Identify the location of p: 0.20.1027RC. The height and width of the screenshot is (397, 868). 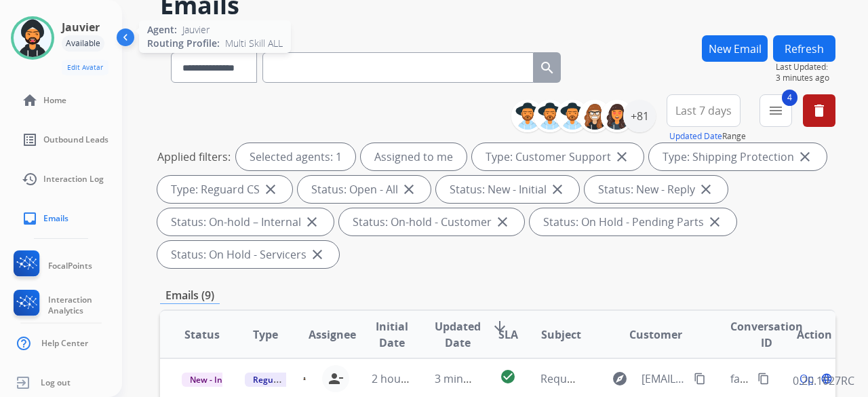
(823, 380).